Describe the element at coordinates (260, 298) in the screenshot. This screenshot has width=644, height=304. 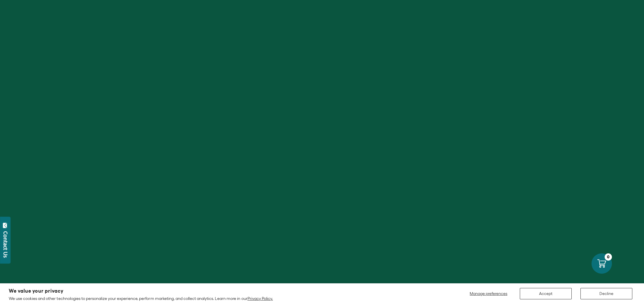
I see `a: Privacy Policy.` at that location.